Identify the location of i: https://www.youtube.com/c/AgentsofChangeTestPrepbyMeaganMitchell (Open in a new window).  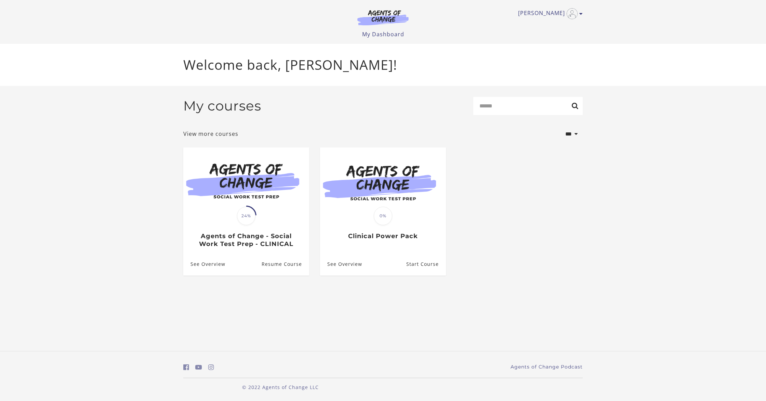
(199, 367).